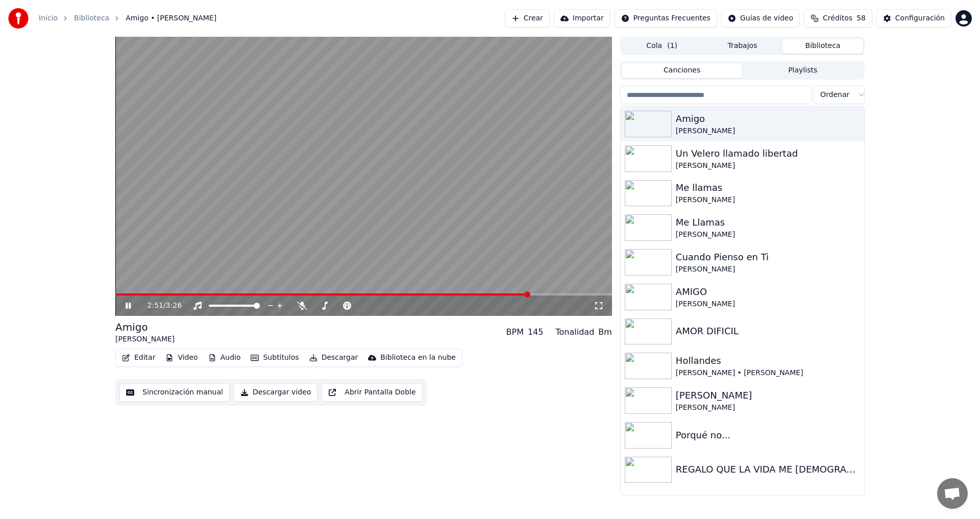 Image resolution: width=980 pixels, height=519 pixels. I want to click on span: 2:51, so click(155, 306).